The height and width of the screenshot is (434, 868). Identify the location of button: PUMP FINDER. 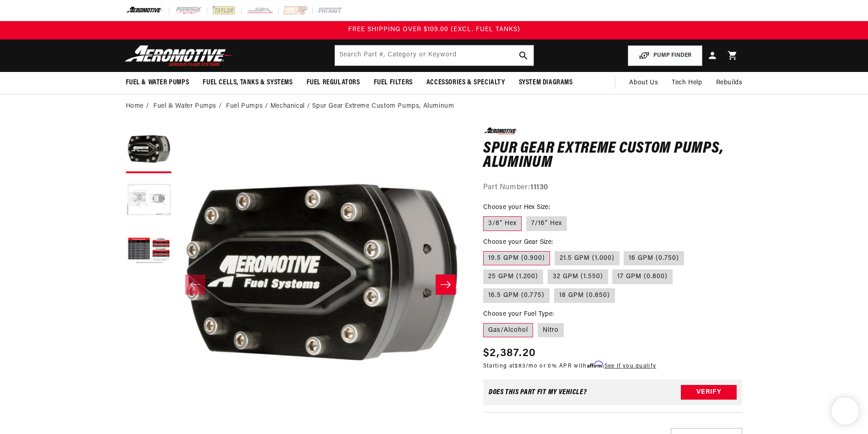
(665, 56).